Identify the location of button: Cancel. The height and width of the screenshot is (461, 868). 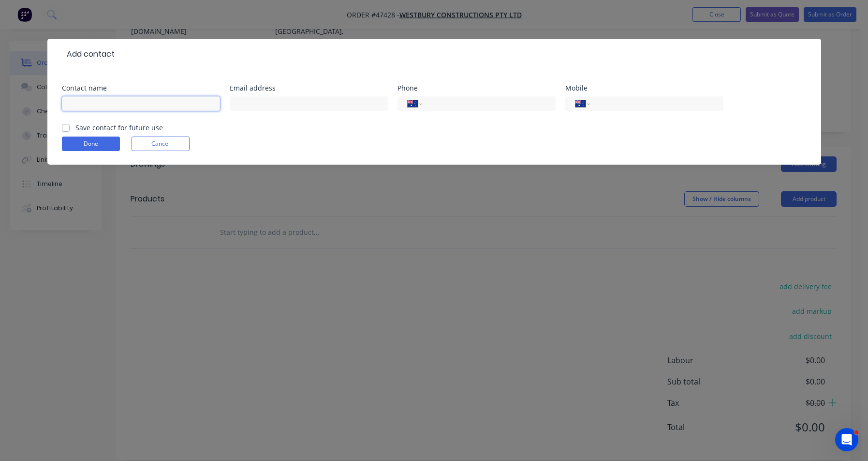
(161, 144).